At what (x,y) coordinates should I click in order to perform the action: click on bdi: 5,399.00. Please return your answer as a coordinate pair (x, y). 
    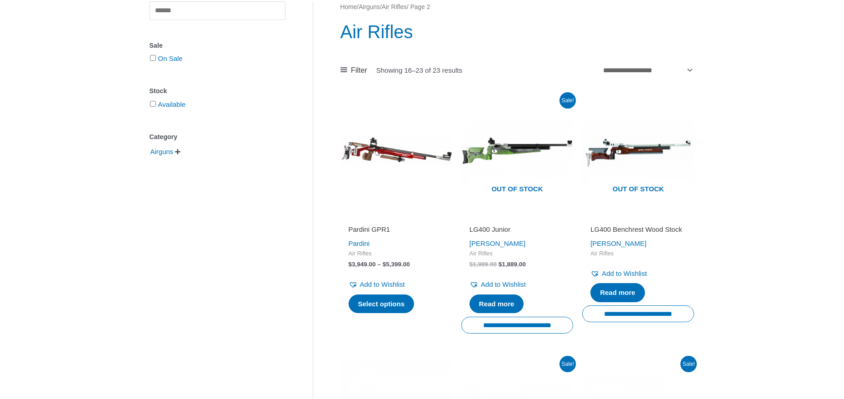
    Looking at the image, I should click on (396, 264).